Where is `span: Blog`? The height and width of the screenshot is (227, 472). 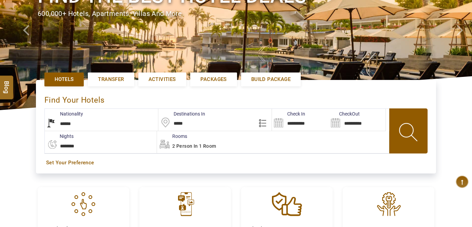
span: Blog is located at coordinates (7, 84).